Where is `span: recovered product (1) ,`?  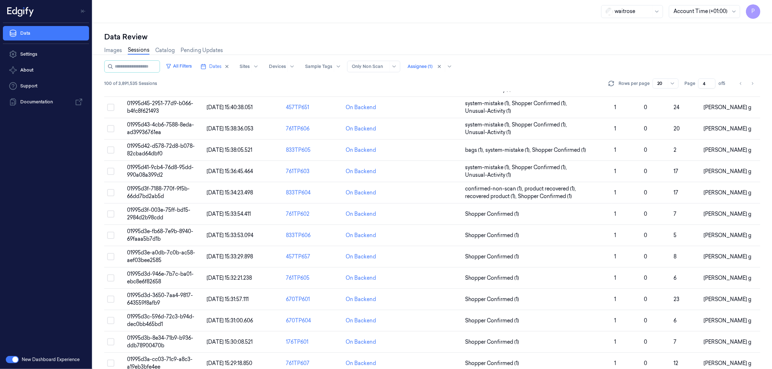
span: recovered product (1) , is located at coordinates (491, 196).